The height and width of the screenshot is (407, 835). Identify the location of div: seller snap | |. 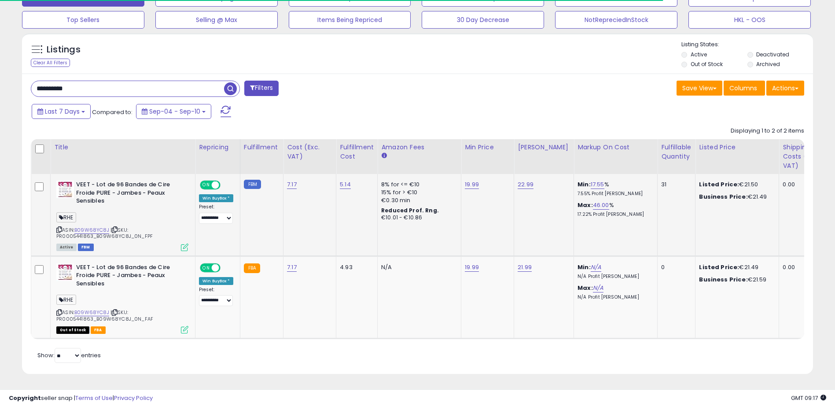
(81, 398).